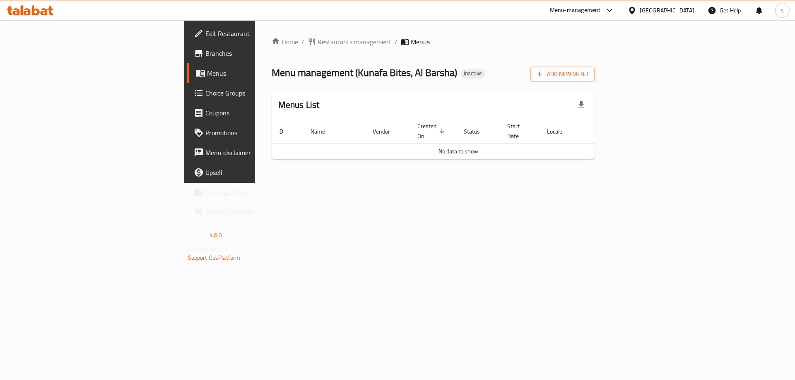  I want to click on button: Add New Menu, so click(562, 74).